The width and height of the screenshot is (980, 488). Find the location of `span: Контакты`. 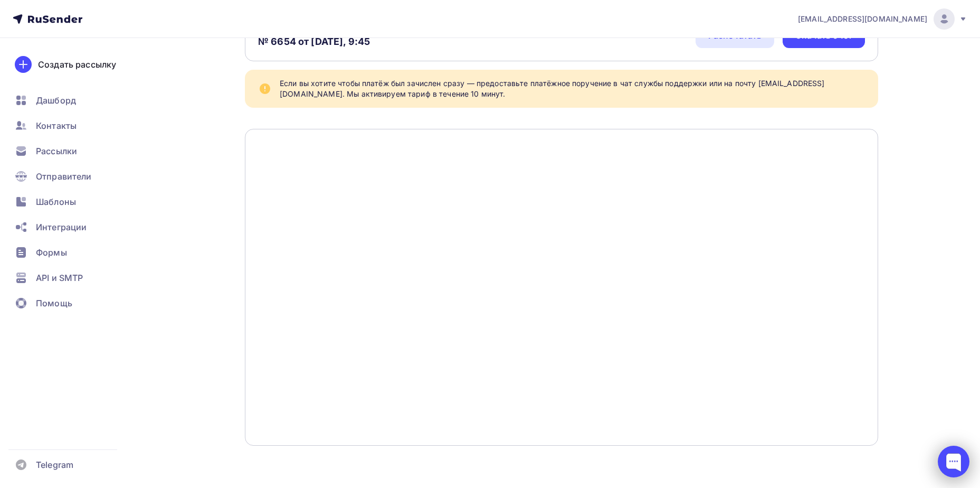

span: Контакты is located at coordinates (56, 126).